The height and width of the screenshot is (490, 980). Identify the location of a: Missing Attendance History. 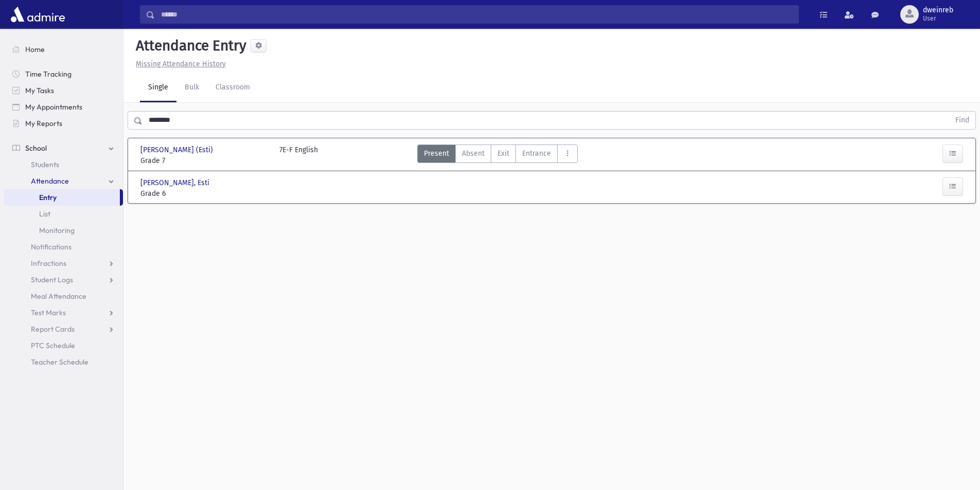
(179, 64).